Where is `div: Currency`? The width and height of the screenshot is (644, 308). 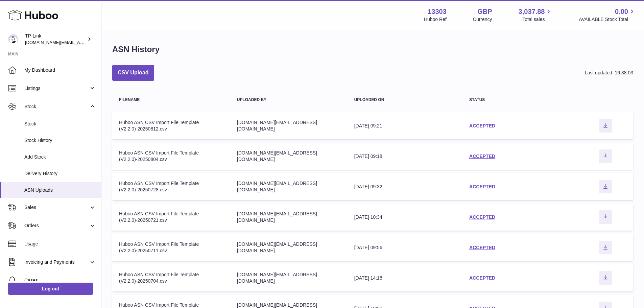 div: Currency is located at coordinates (483, 19).